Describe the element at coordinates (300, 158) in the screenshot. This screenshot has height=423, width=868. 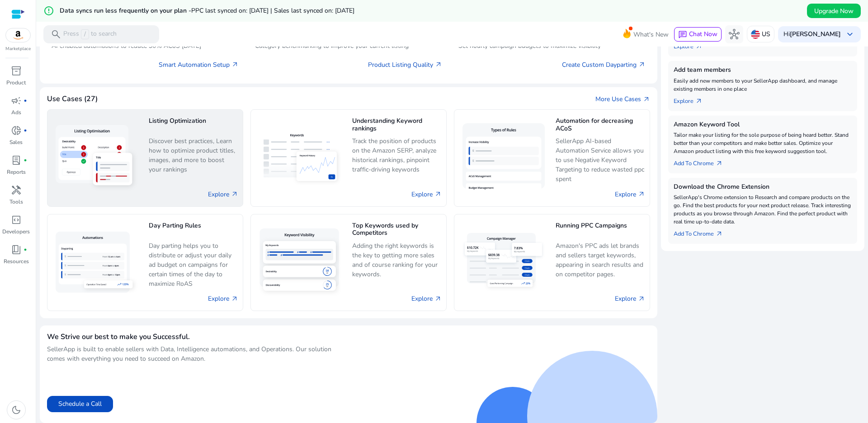
I see `img: Understanding Keyword rankings` at that location.